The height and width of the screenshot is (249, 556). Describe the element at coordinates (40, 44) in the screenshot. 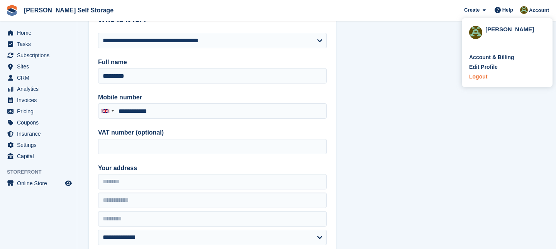

I see `span: Tasks` at that location.